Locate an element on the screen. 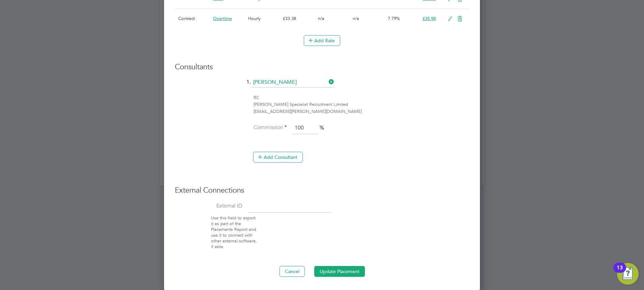  button: Add Consultant is located at coordinates (278, 157).